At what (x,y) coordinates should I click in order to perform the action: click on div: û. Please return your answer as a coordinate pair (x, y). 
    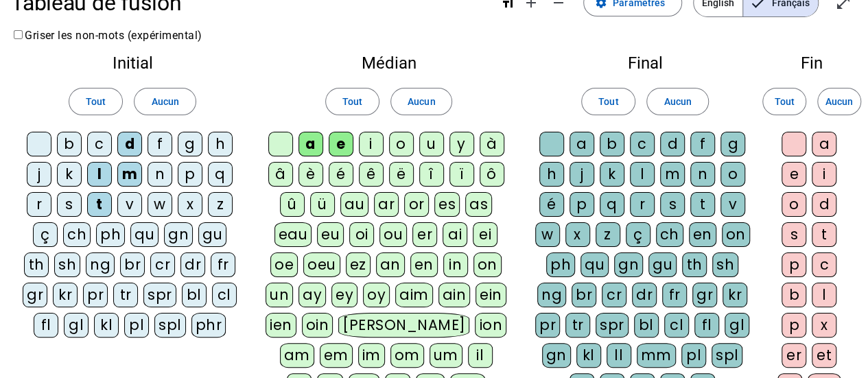
    Looking at the image, I should click on (292, 205).